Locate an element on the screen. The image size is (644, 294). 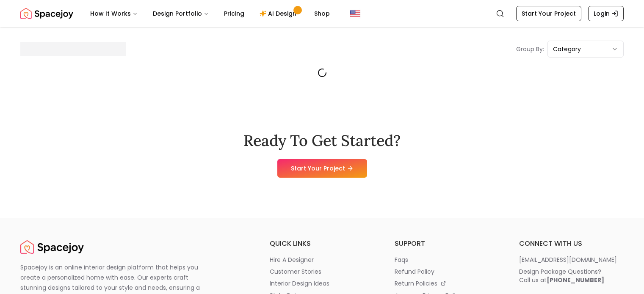
p: hire a designer is located at coordinates (292, 260).